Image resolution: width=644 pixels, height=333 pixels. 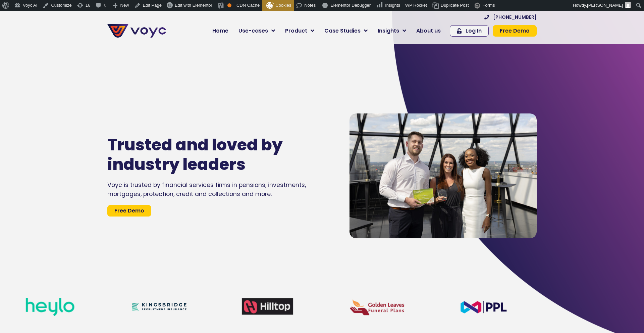 What do you see at coordinates (220, 31) in the screenshot?
I see `a: Home` at bounding box center [220, 31].